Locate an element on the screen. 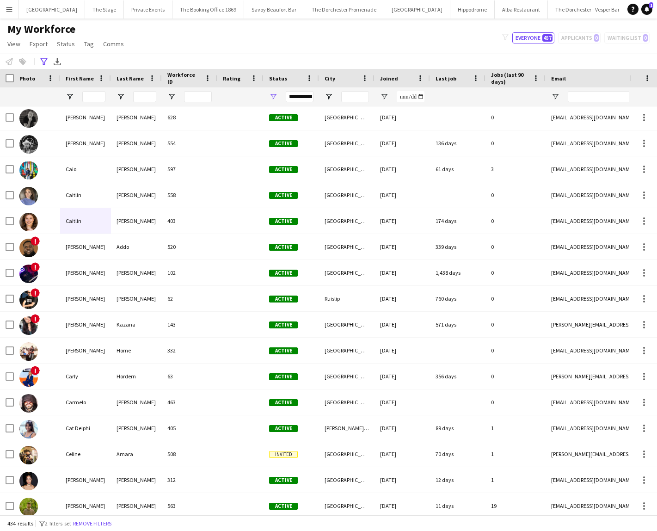  img: Charles Carr is located at coordinates (29, 507).